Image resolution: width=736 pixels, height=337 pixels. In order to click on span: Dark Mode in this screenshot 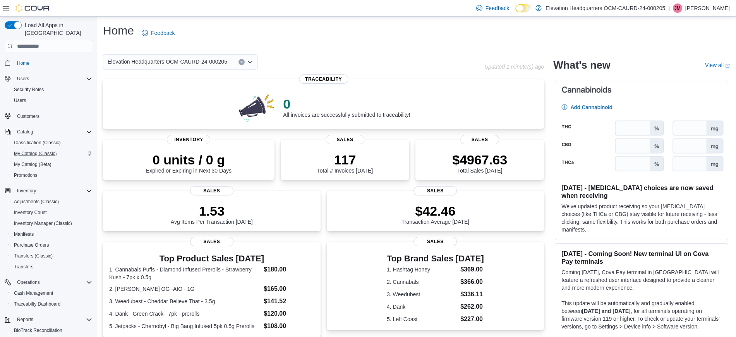, I will do `click(516, 12)`.